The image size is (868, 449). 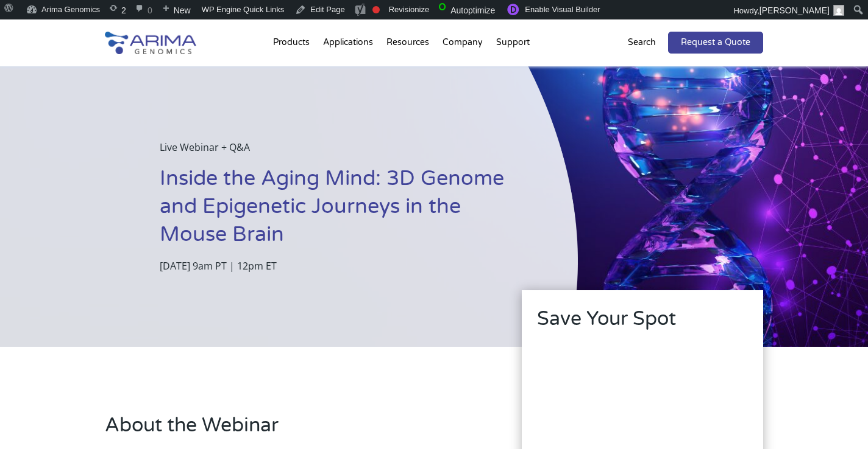 What do you see at coordinates (641, 42) in the screenshot?
I see `p: Search` at bounding box center [641, 42].